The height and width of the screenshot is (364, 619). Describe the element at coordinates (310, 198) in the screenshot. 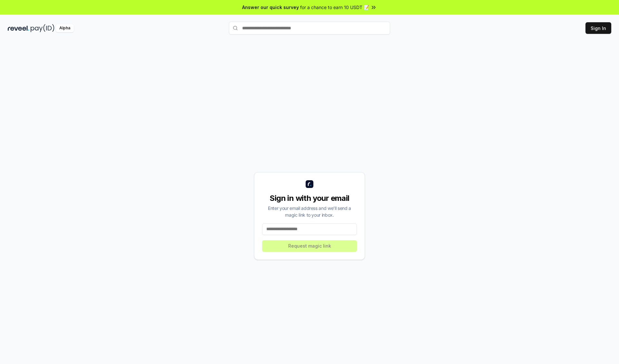

I see `div: Sign in with your email` at that location.